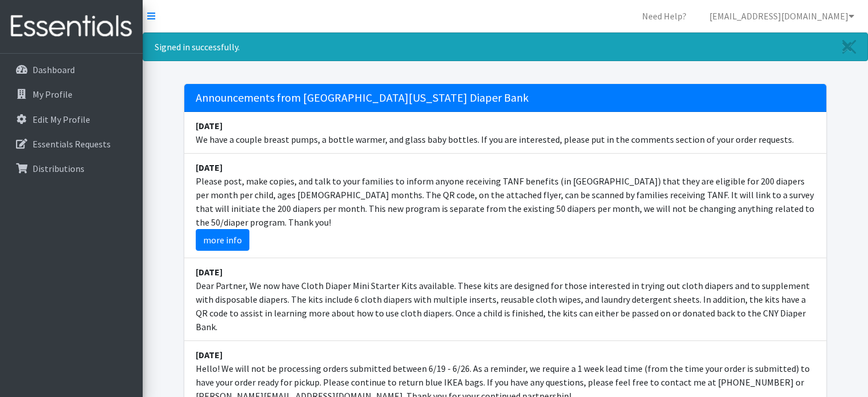  I want to click on a: Essentials Requests, so click(72, 144).